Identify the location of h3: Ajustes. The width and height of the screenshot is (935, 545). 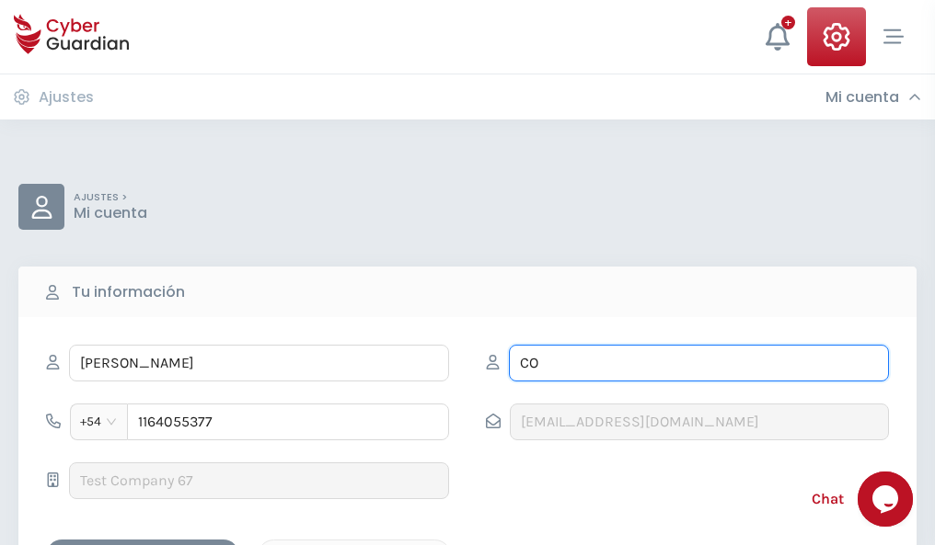
(66, 97).